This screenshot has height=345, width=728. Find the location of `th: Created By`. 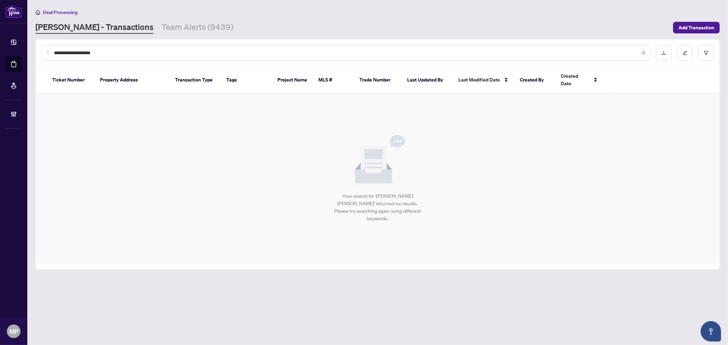

th: Created By is located at coordinates (534, 80).